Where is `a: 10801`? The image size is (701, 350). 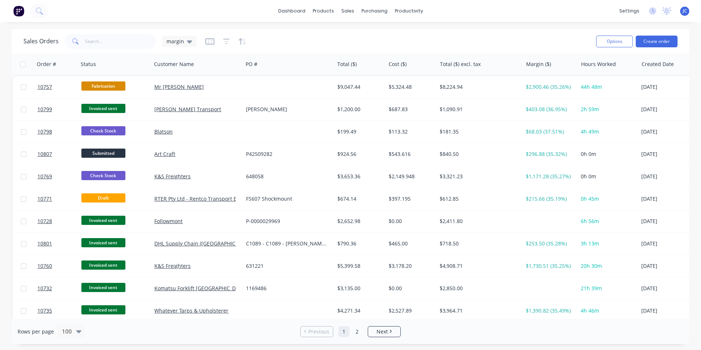
a: 10801 is located at coordinates (59, 244).